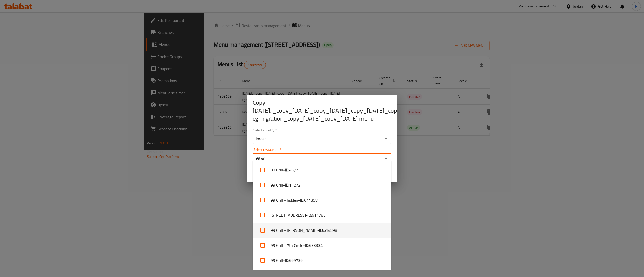  What do you see at coordinates (330, 230) in the screenshot?
I see `span: 614898` at bounding box center [330, 230].